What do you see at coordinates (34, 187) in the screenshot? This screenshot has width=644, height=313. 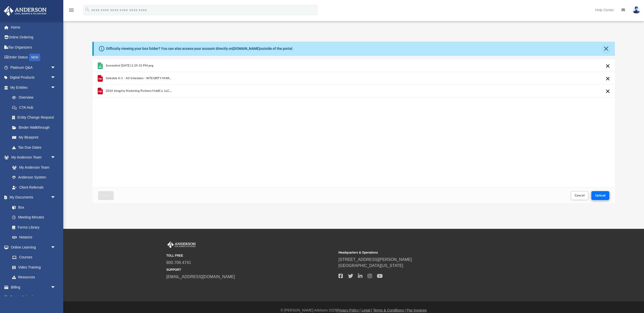 I see `a: Client Referrals` at bounding box center [34, 187].